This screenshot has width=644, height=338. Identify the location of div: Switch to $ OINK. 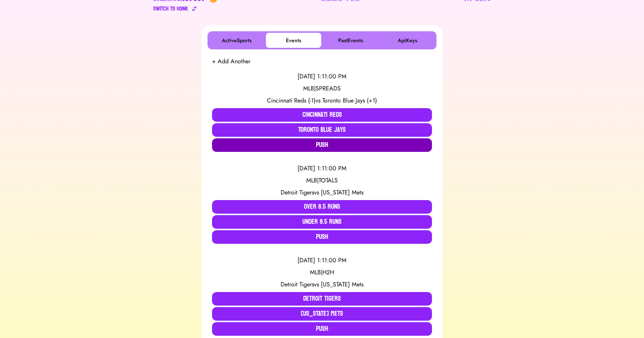
(171, 9).